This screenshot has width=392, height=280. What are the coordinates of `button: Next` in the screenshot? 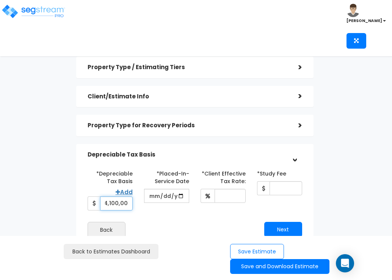 It's located at (283, 229).